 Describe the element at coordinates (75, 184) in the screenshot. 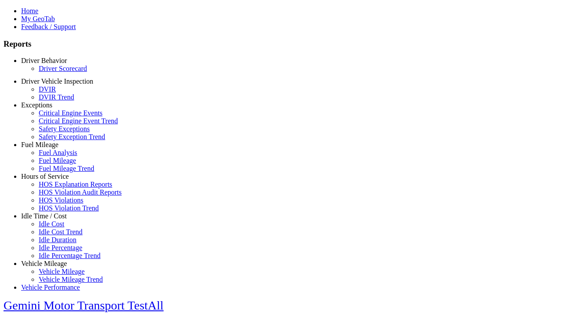

I see `a: HOS Explanation Reports` at that location.